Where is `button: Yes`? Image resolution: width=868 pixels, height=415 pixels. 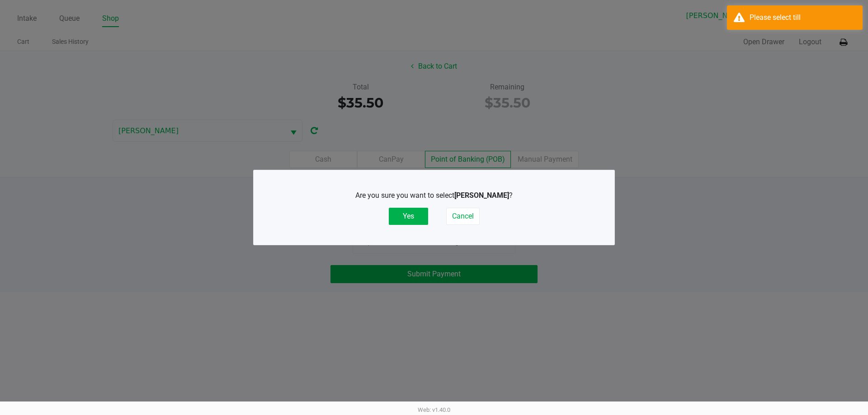 button: Yes is located at coordinates (408, 216).